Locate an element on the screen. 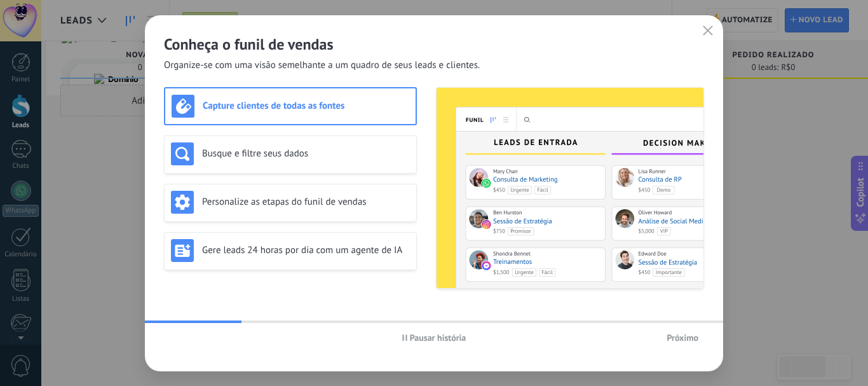  h3: Gere leads 24 horas por dia com um agente de IA is located at coordinates (305, 249).